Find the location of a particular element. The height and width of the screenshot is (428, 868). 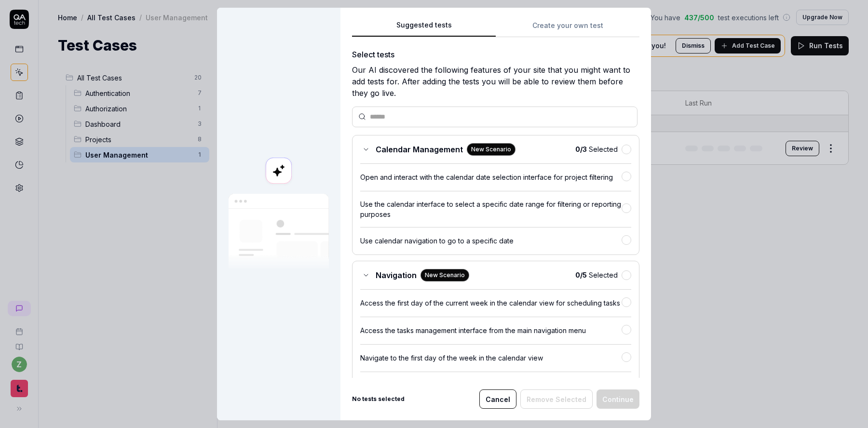

button: Create your own test is located at coordinates (568, 29).